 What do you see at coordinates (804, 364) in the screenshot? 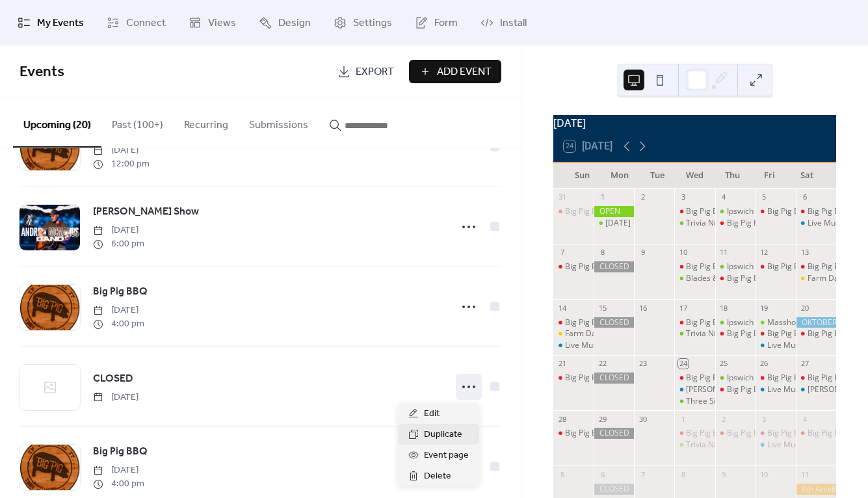
I see `div: 27` at bounding box center [804, 364].